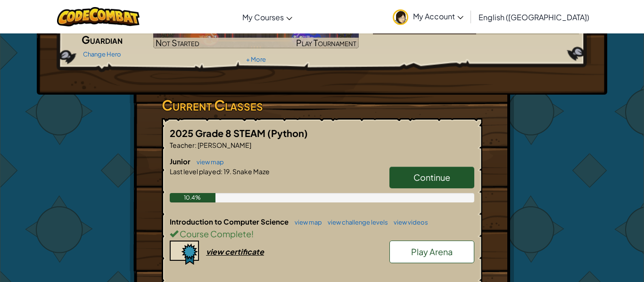 This screenshot has height=282, width=644. What do you see at coordinates (256, 59) in the screenshot?
I see `a: + More` at bounding box center [256, 59].